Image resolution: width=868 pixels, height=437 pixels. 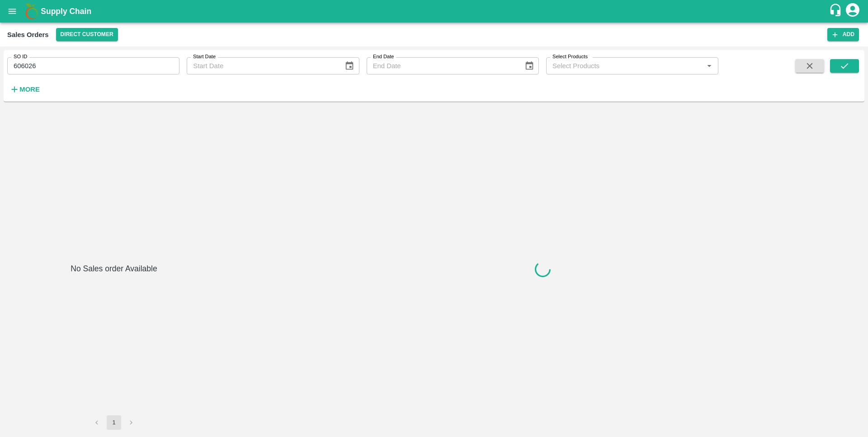 What do you see at coordinates (20, 57) in the screenshot?
I see `label: SO ID` at bounding box center [20, 57].